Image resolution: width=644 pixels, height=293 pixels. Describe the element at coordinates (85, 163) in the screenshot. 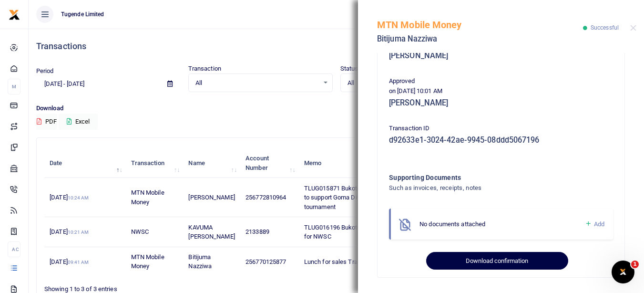

I see `th: Date: activate to sort column descending` at that location.